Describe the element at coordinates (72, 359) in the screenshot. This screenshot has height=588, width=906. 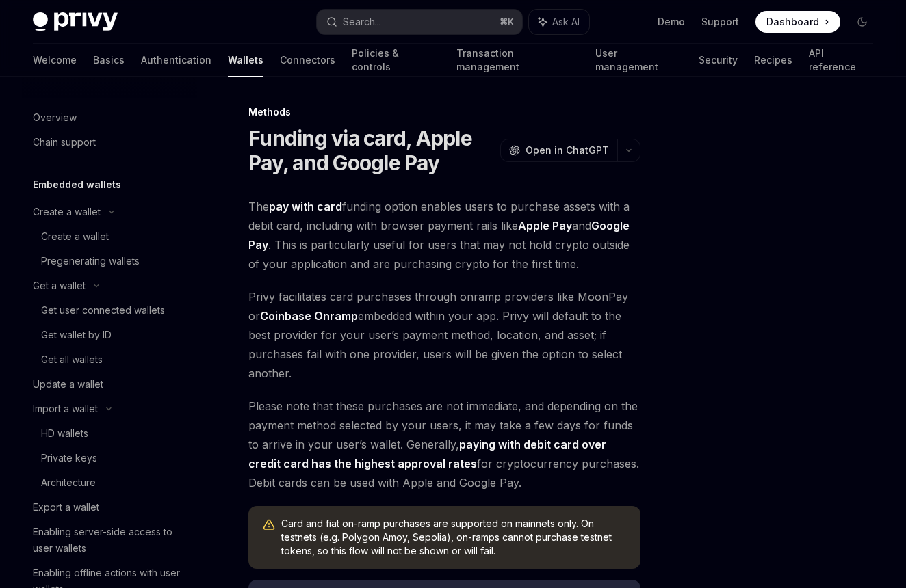
I see `div: Get all wallets` at that location.